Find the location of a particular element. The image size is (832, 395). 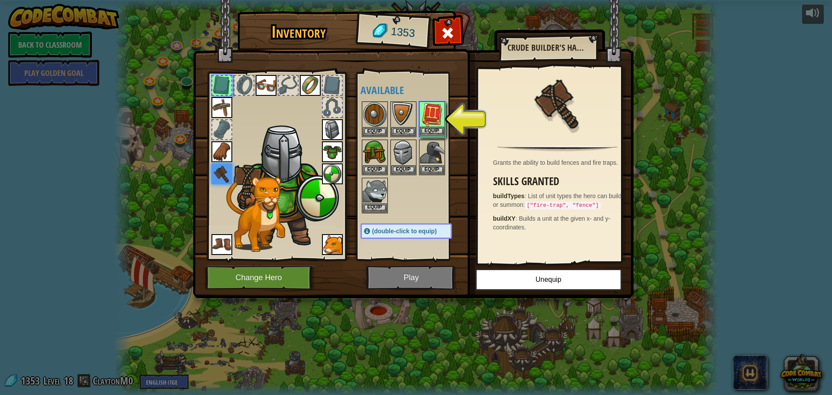

button: Unequip is located at coordinates (548, 279).